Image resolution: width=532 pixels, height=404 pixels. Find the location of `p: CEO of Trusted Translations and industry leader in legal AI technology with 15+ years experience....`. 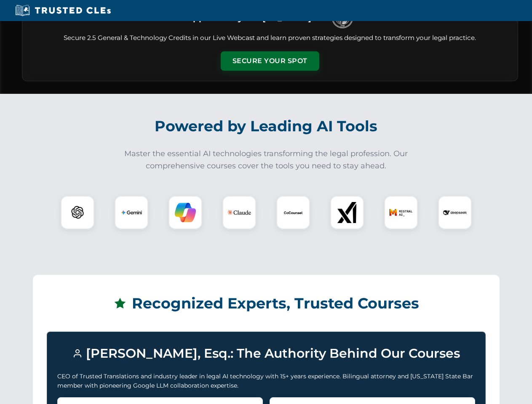

p: CEO of Trusted Translations and industry leader in legal AI technology with 15+ years experience.... is located at coordinates (266, 381).